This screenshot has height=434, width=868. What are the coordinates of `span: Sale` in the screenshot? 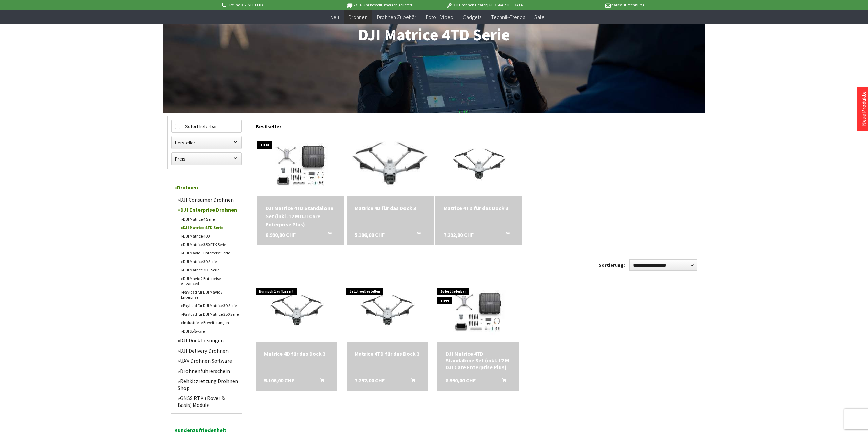 It's located at (539, 17).